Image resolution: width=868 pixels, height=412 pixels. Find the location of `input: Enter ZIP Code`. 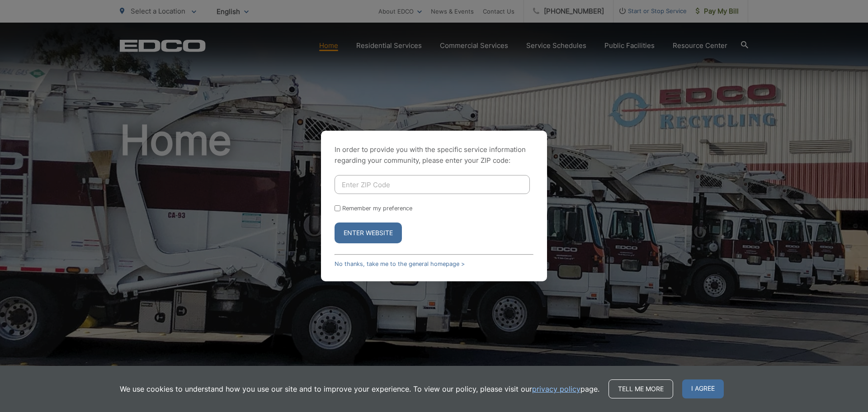

input: Enter ZIP Code is located at coordinates (432, 185).